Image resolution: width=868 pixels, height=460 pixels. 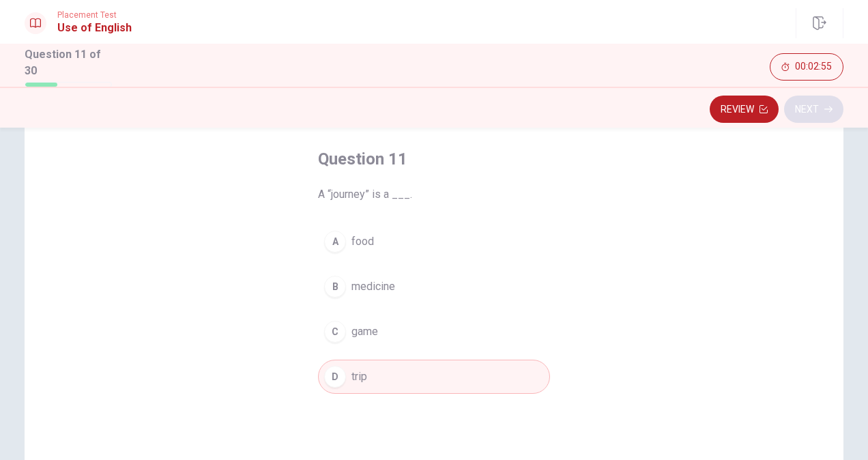 What do you see at coordinates (335, 377) in the screenshot?
I see `div: D` at bounding box center [335, 377].